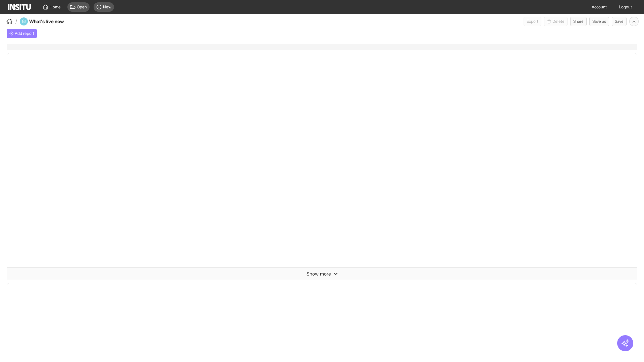  What do you see at coordinates (55, 7) in the screenshot?
I see `span: Home` at bounding box center [55, 7].